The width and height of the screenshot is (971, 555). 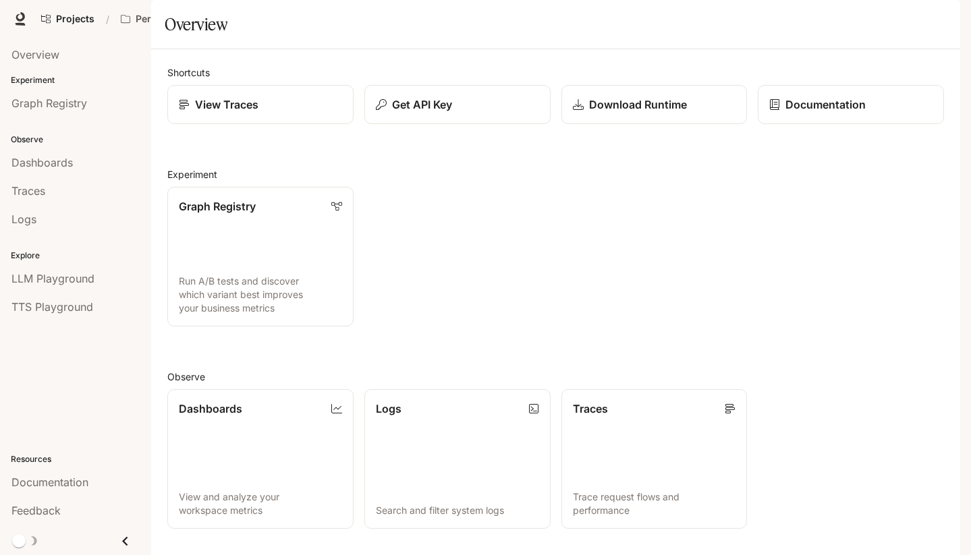 I want to click on a: TracesTrace request flows and performance, so click(x=655, y=459).